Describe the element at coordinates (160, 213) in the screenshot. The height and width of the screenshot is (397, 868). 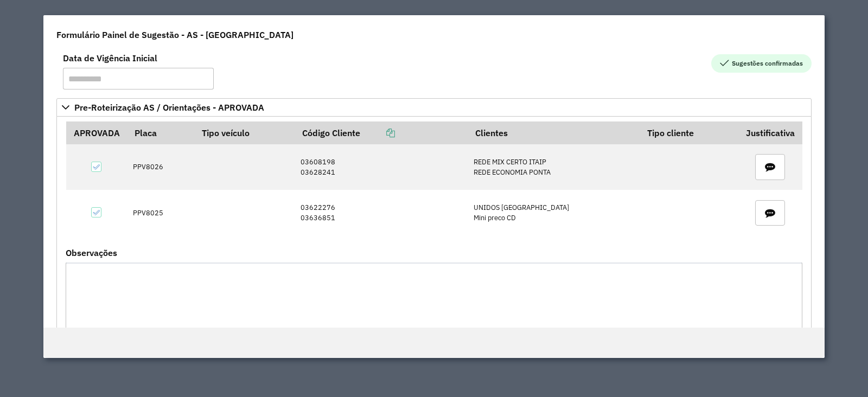
I see `td: PPV8025` at that location.